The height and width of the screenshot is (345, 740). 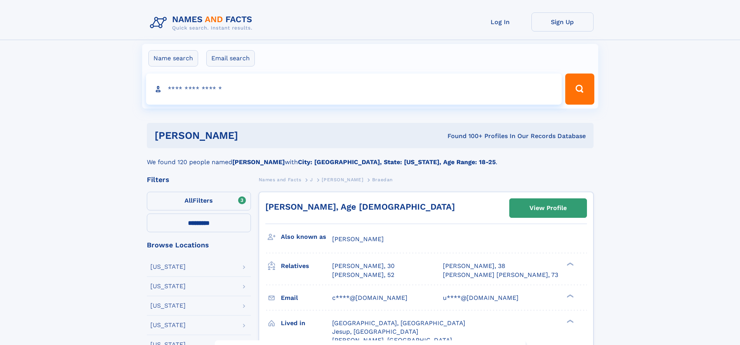 What do you see at coordinates (199, 245) in the screenshot?
I see `div: Browse Locations` at bounding box center [199, 245].